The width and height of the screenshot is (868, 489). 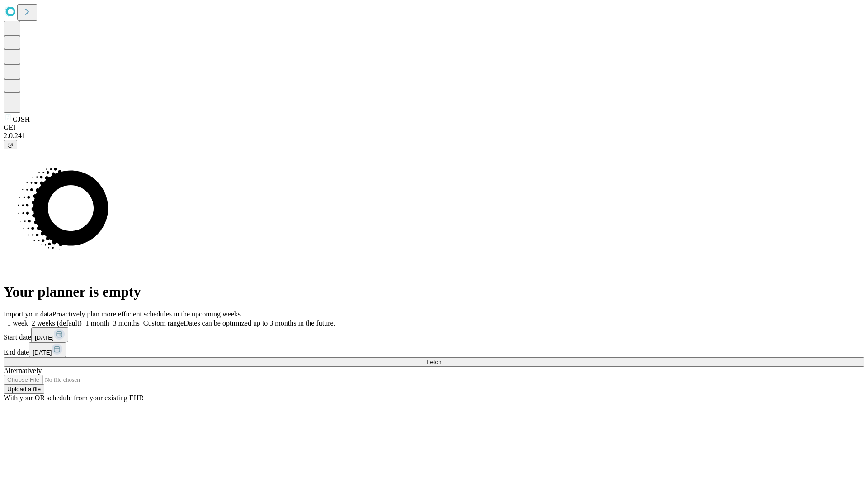 What do you see at coordinates (434, 362) in the screenshot?
I see `button: Fetch` at bounding box center [434, 362].